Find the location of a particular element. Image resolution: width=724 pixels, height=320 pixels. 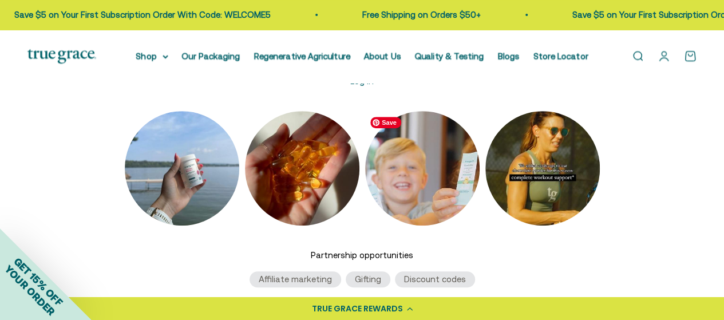

li: Affiliate marketing is located at coordinates (295, 279).